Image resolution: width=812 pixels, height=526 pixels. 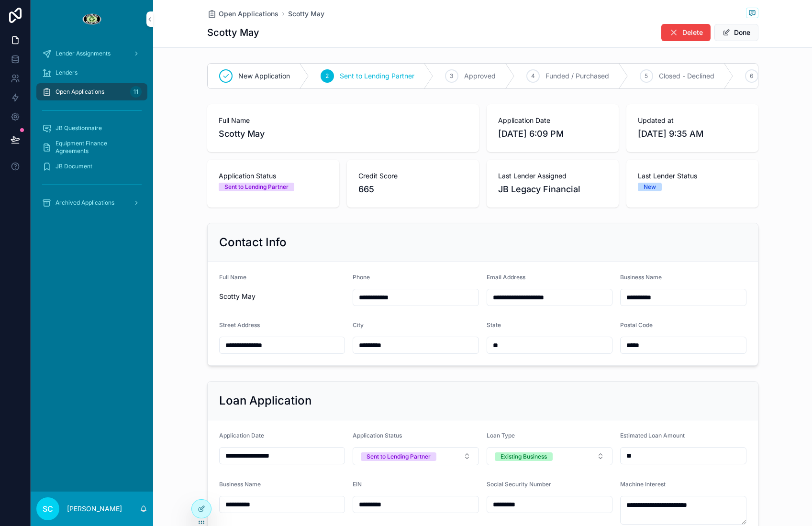 What do you see at coordinates (92, 131) in the screenshot?
I see `div: scrollable content` at bounding box center [92, 131].